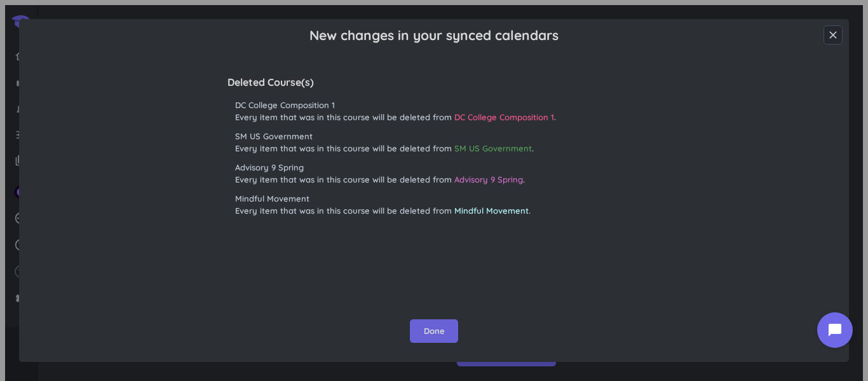  I want to click on span: DC College Composition 1 Every item that was in this course will be deleted from ., so click(395, 111).